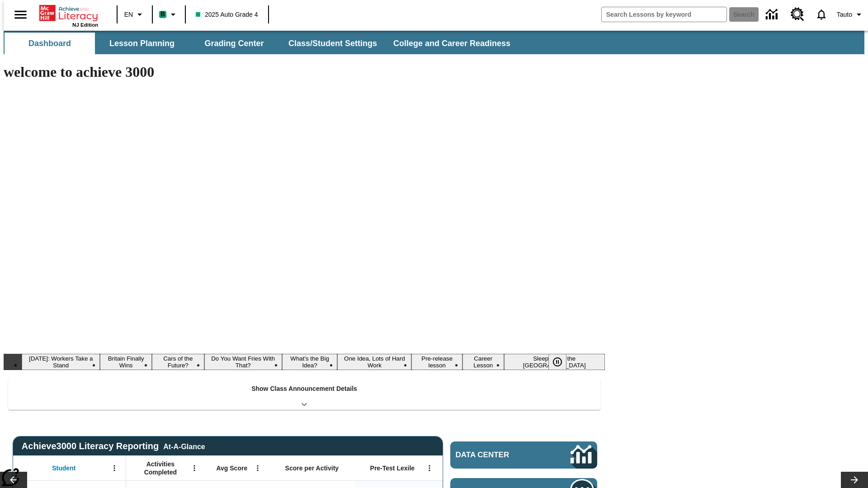 This screenshot has height=488, width=868. What do you see at coordinates (437, 362) in the screenshot?
I see `button: Slide 7 Pre-release lesson` at bounding box center [437, 362].